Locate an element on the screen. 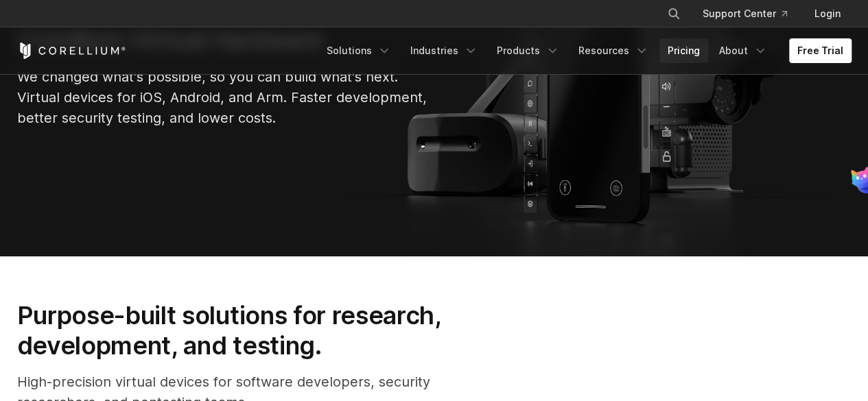 Image resolution: width=868 pixels, height=401 pixels. a: Solutions is located at coordinates (359, 50).